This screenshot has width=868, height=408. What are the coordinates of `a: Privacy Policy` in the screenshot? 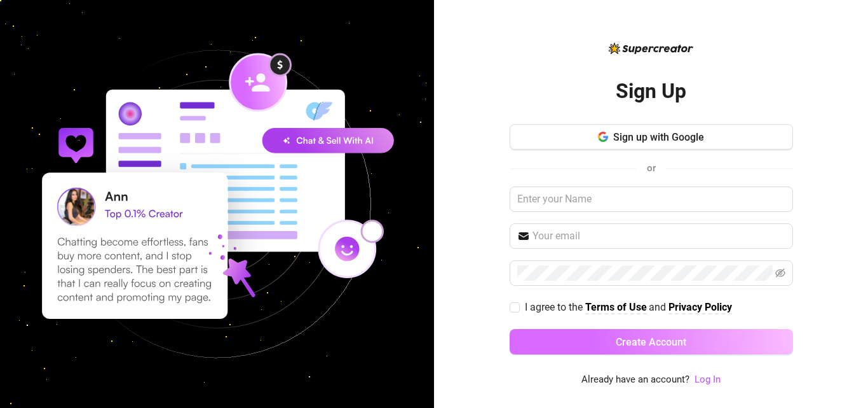 It's located at (701, 308).